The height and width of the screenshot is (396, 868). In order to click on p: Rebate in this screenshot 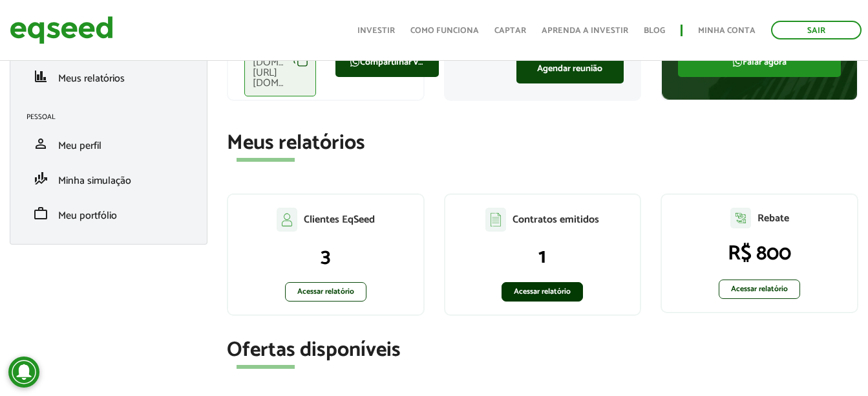, I will do `click(773, 218)`.